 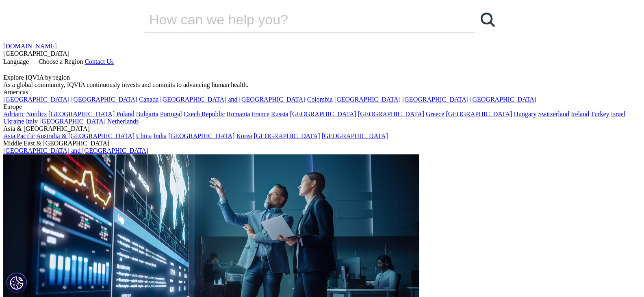 What do you see at coordinates (17, 283) in the screenshot?
I see `button: Cookie-instellingen` at bounding box center [17, 283].